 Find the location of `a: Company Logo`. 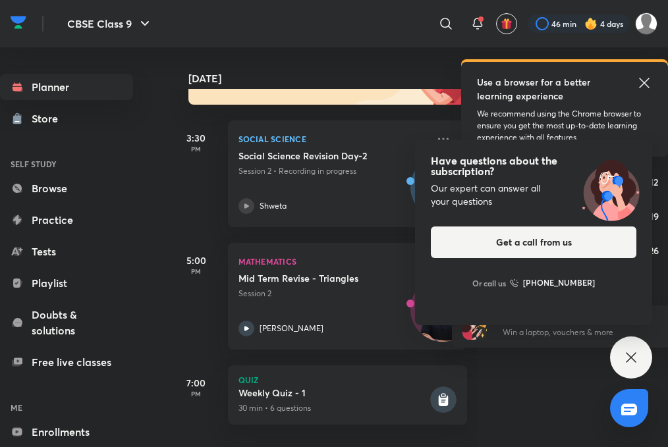

a: Company Logo is located at coordinates (18, 24).